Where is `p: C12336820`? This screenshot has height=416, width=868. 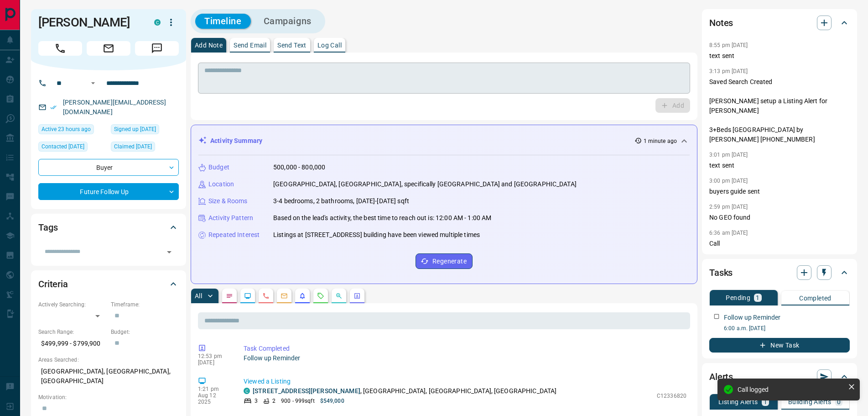
p: C12336820 is located at coordinates (672, 396).